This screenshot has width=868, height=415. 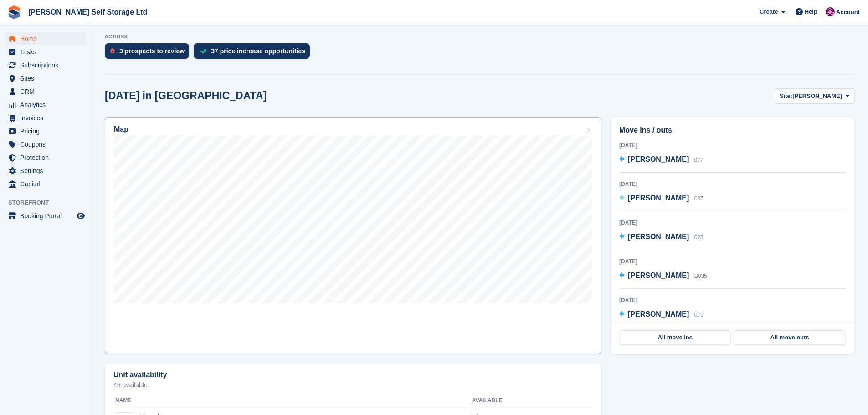 I want to click on a: Preview store, so click(x=81, y=215).